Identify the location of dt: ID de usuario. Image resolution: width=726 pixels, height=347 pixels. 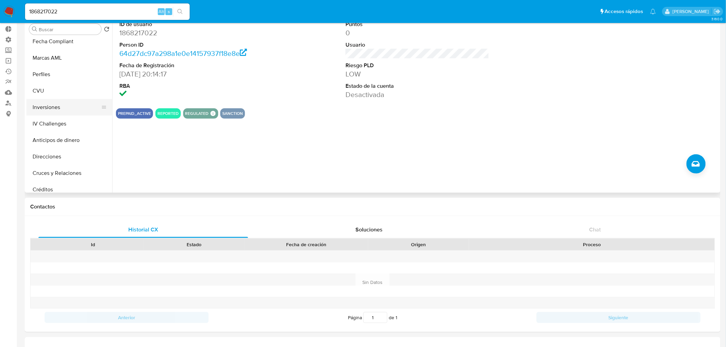
(191, 24).